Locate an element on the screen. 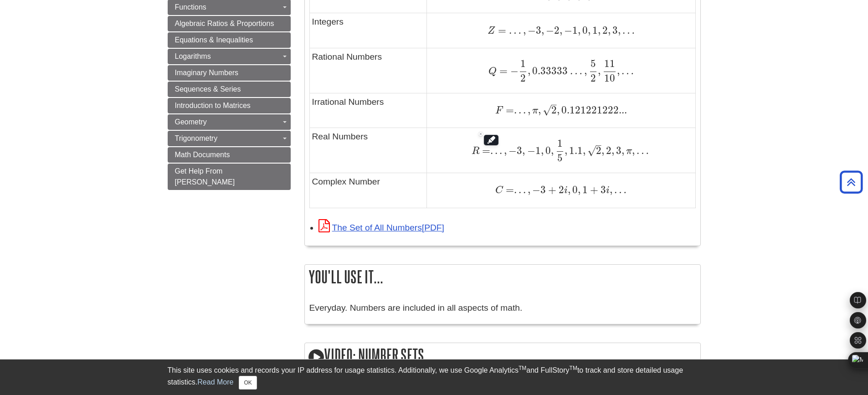 The width and height of the screenshot is (868, 395). div: This site uses cookies and records your IP address for usage statistics. Additionally, we use Goo... is located at coordinates (434, 377).